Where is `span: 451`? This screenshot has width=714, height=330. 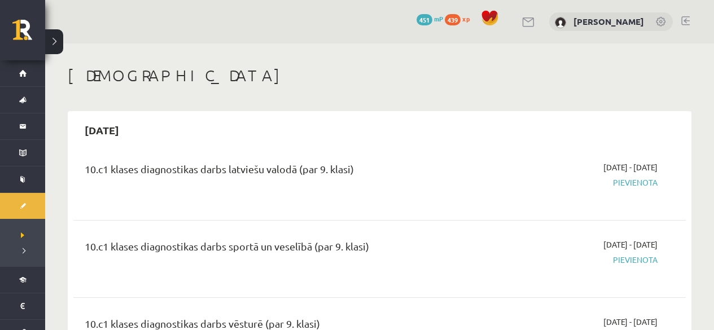
span: 451 is located at coordinates (424, 20).